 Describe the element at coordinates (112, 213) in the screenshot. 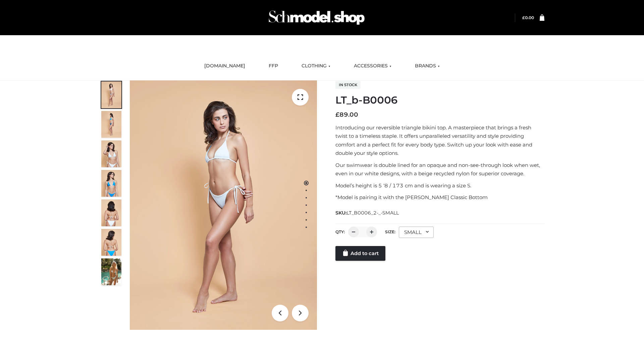

I see `img: ArielClassicBikiniTop_CloudNine_AzureSky_OW114ECO_7-scaled.jpg` at that location.